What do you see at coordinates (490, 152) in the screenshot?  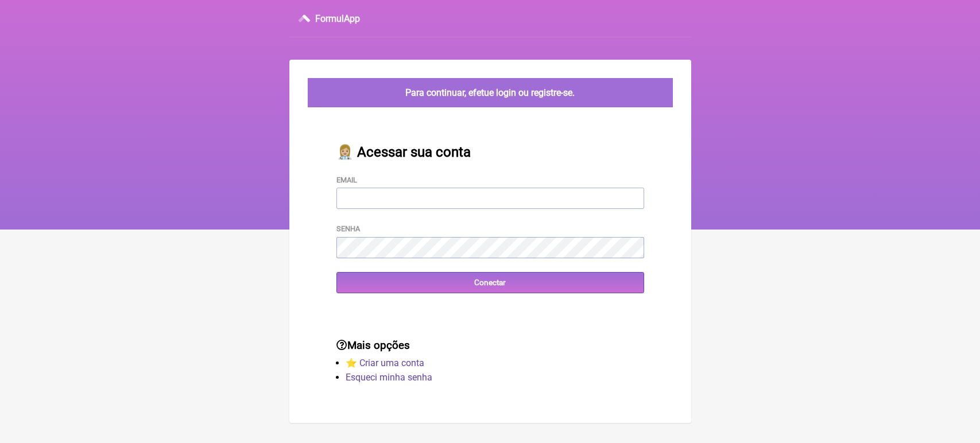 I see `h2: 👩🏼‍⚕️ Acessar sua conta` at bounding box center [490, 152].